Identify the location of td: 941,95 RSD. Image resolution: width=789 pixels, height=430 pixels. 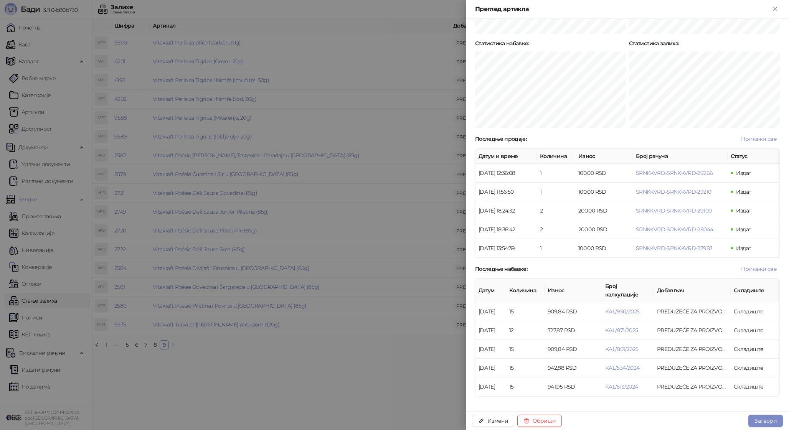
(573, 387).